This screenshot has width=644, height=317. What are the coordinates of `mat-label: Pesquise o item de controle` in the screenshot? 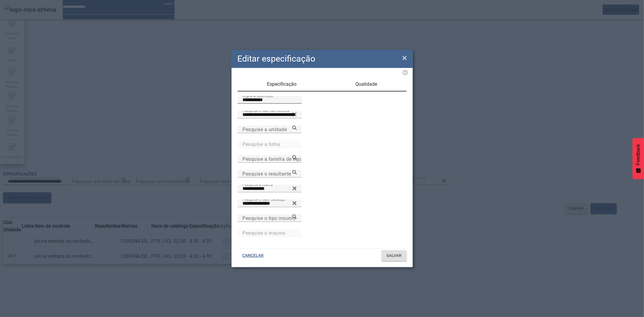 It's located at (266, 110).